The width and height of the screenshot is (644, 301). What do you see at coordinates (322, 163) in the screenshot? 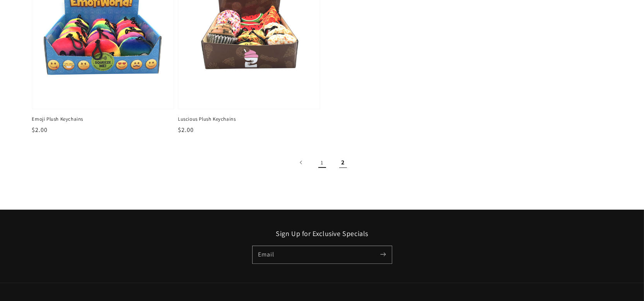
I see `nav: Pagination` at bounding box center [322, 163].